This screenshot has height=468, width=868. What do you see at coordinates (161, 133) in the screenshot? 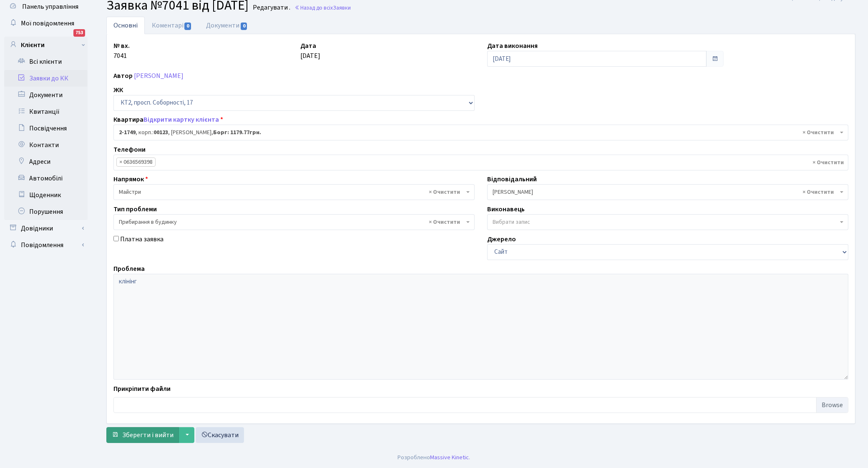
I see `b: 00123` at bounding box center [161, 133].